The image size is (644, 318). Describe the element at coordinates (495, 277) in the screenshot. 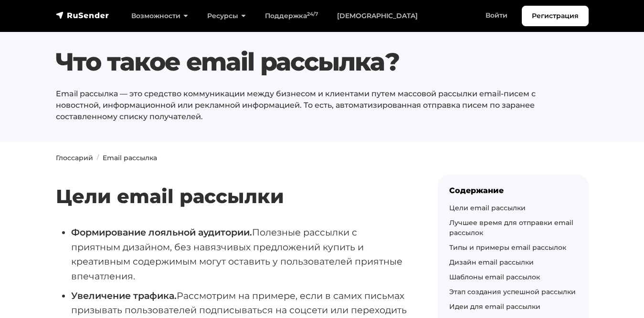

I see `a: Шаблоны email рассылок` at that location.